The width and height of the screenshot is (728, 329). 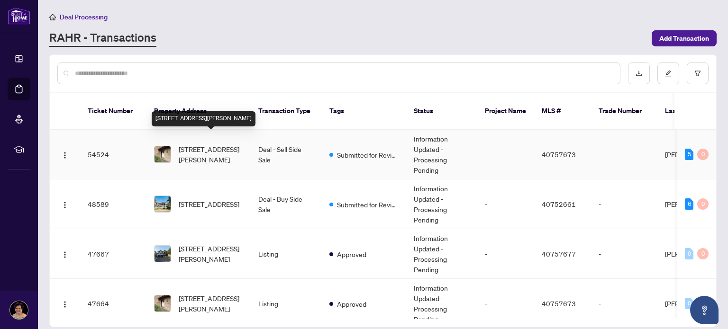 What do you see at coordinates (19, 310) in the screenshot?
I see `img: Profile Icon` at bounding box center [19, 310].